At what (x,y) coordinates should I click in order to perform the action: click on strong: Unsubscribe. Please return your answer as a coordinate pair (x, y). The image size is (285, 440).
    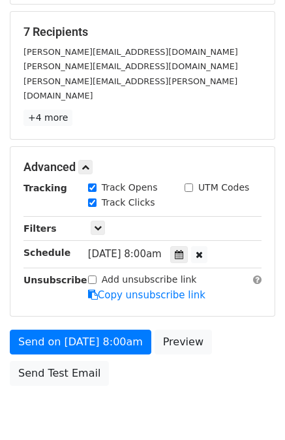
    Looking at the image, I should click on (55, 280).